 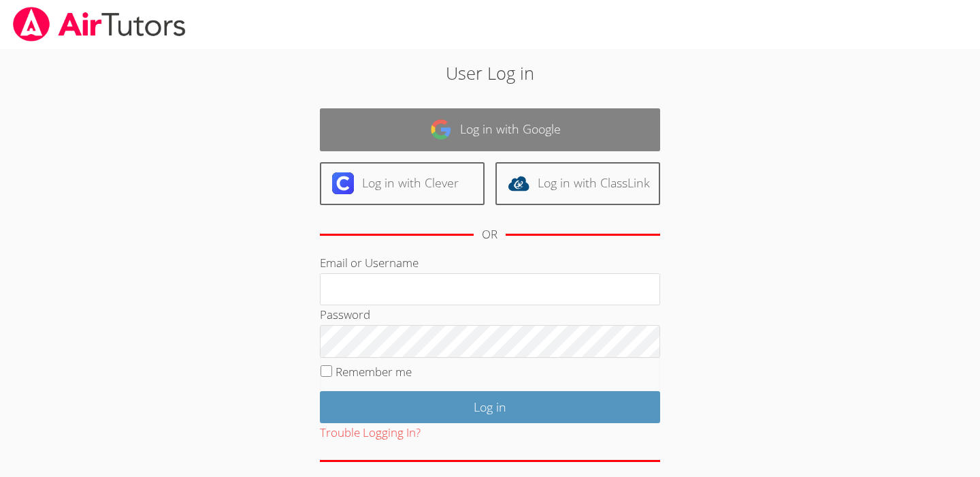 I want to click on label: Remember me, so click(x=373, y=371).